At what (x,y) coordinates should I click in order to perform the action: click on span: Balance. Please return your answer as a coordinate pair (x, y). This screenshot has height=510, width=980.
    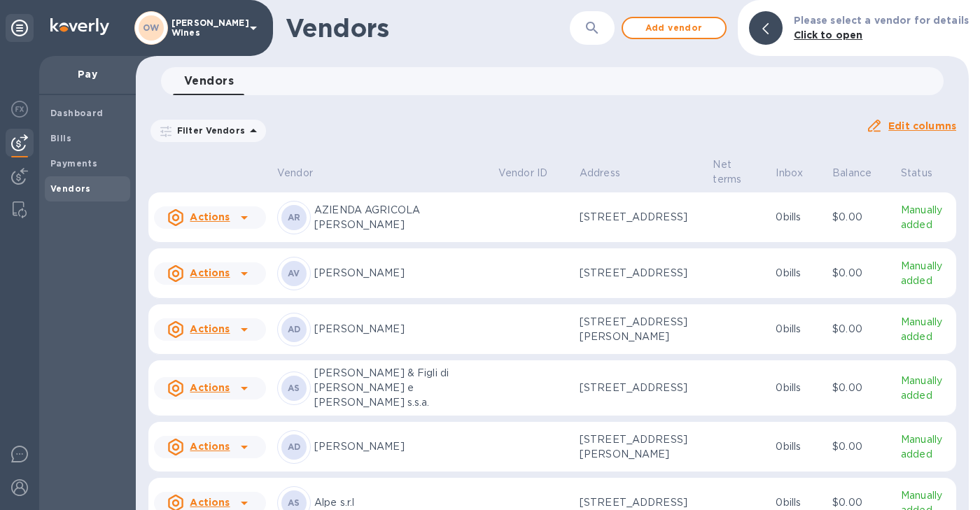
    Looking at the image, I should click on (861, 173).